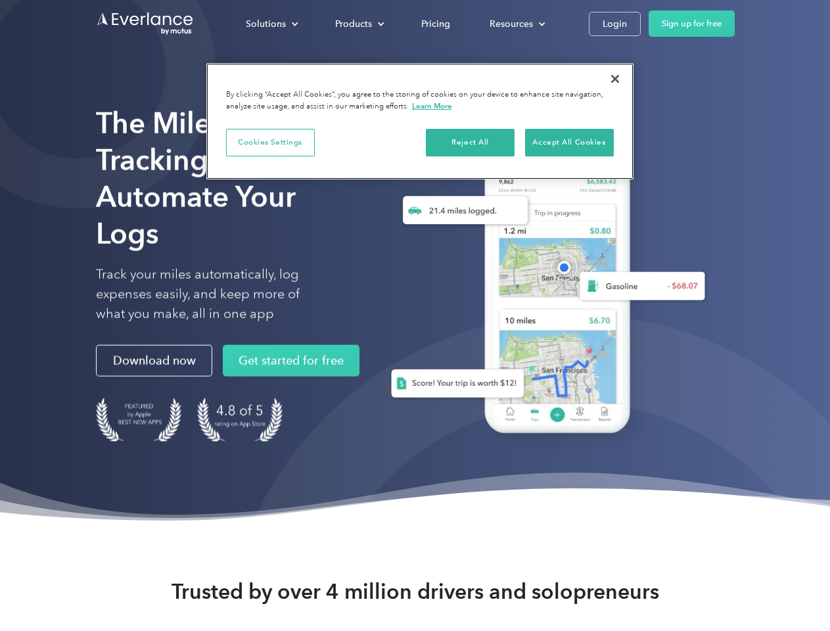 The height and width of the screenshot is (631, 830). Describe the element at coordinates (420, 101) in the screenshot. I see `div: By clicking “Accept All Cookies”, you agree to the storing of cookies on your device to enhance s...` at that location.